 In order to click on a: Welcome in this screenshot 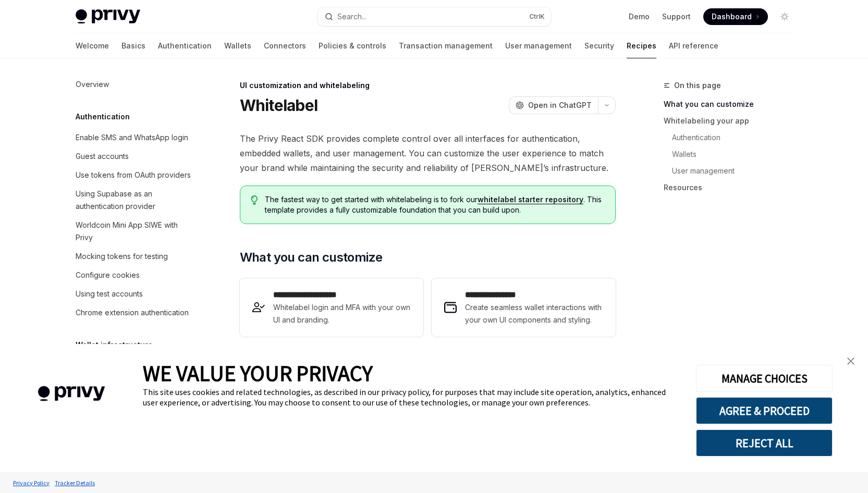, I will do `click(92, 46)`.